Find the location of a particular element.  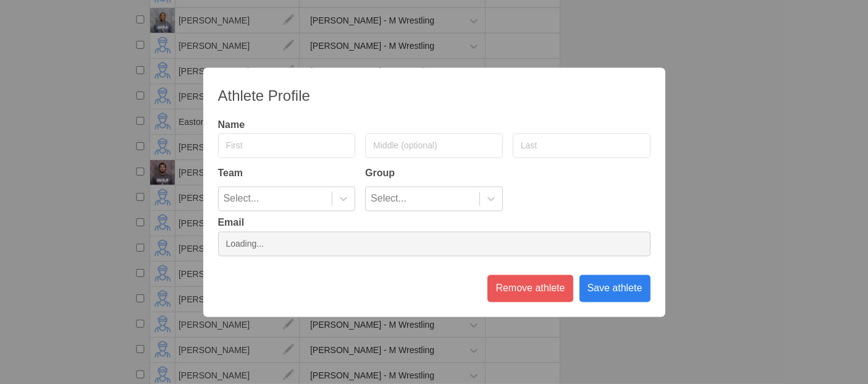

input: First is located at coordinates (287, 146).